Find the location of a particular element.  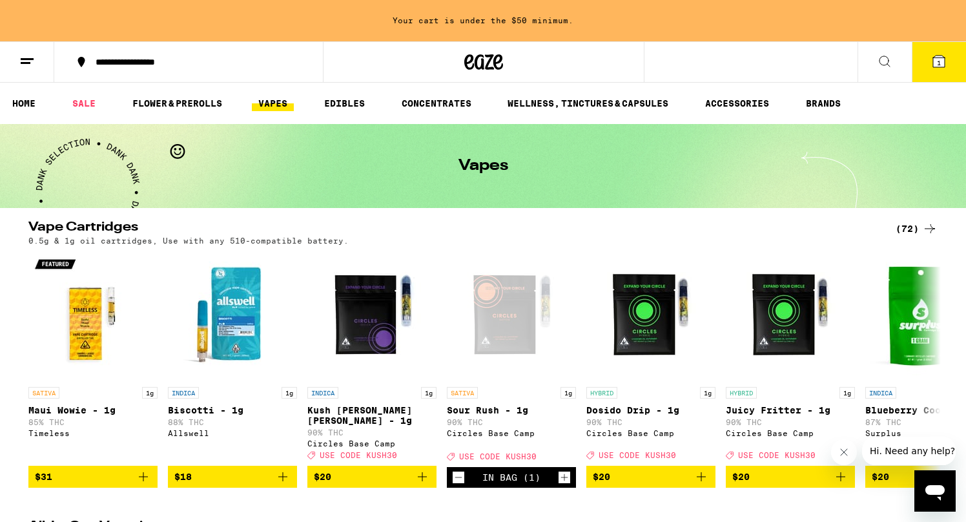

a: Open page for Biscotti - 1g from Allswell is located at coordinates (232, 358).